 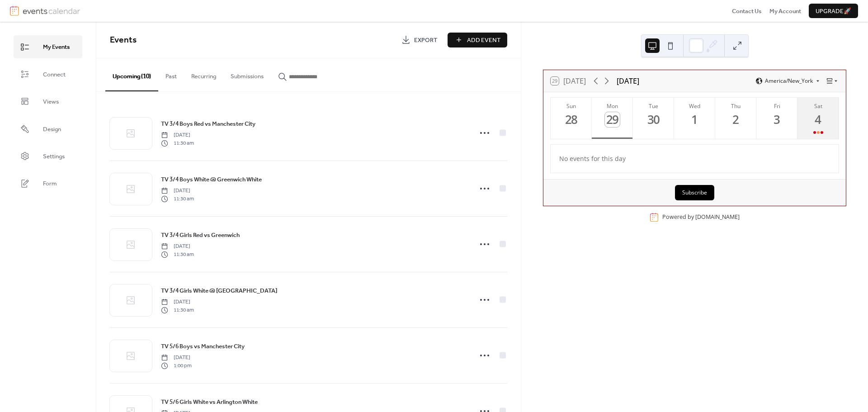 What do you see at coordinates (14, 11) in the screenshot?
I see `img: logo` at bounding box center [14, 11].